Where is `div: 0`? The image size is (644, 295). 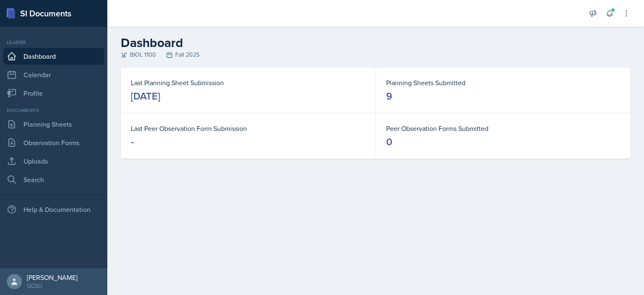 div: 0 is located at coordinates (389, 142).